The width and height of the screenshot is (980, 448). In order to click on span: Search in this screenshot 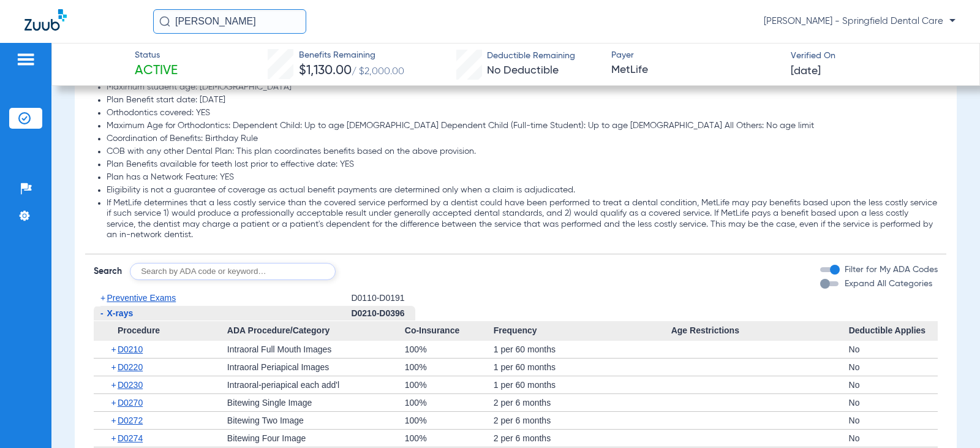, I will do `click(108, 272)`.